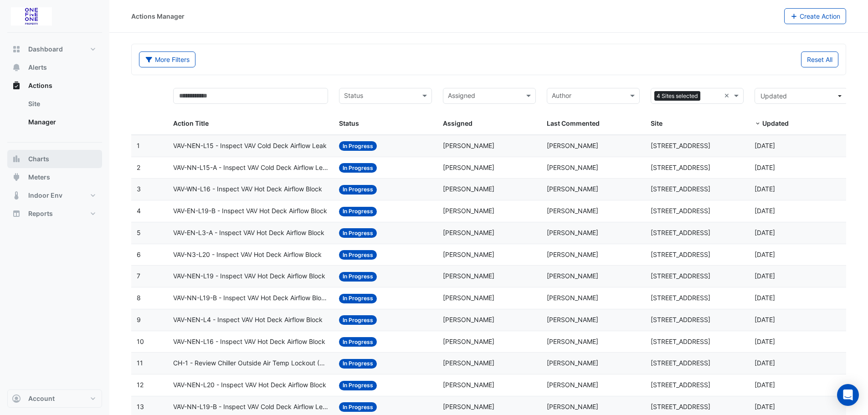 Image resolution: width=868 pixels, height=415 pixels. What do you see at coordinates (167, 59) in the screenshot?
I see `button: More Filters` at bounding box center [167, 59].